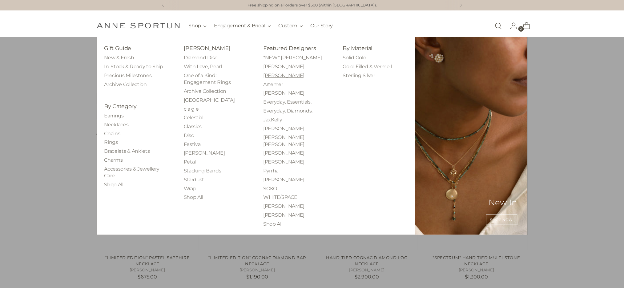  I want to click on a: Open search modal, so click(498, 26).